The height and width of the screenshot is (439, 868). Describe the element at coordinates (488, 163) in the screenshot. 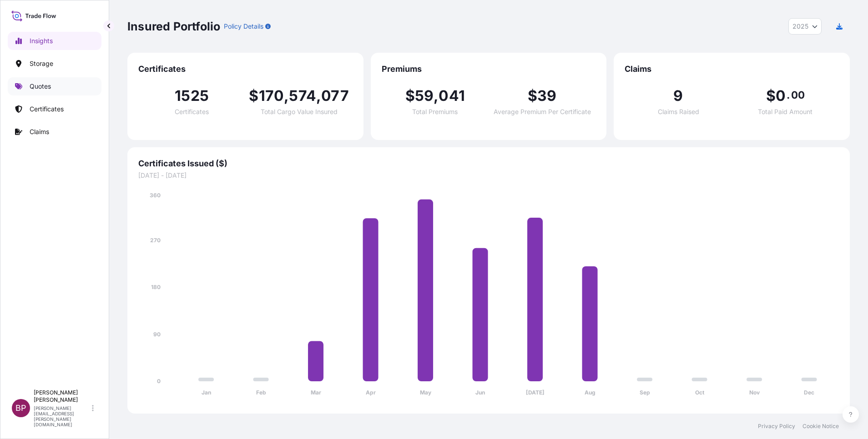

I see `span: Certificates Issued ($)` at that location.